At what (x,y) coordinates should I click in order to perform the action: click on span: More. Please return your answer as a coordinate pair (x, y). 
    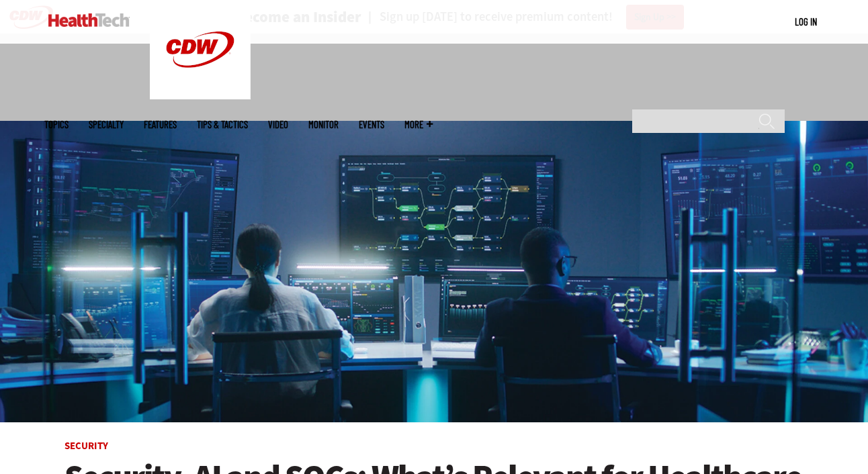
    Looking at the image, I should click on (418, 124).